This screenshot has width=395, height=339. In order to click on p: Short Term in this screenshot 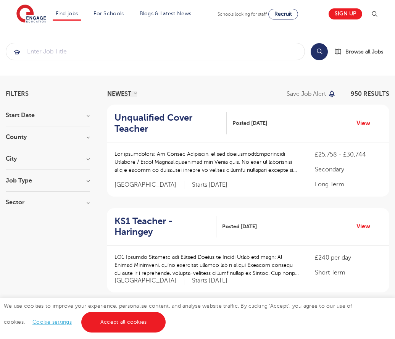, I will do `click(348, 272)`.